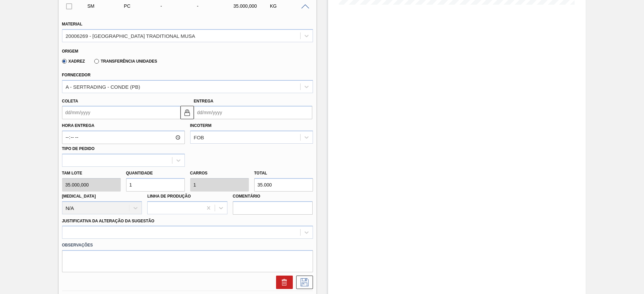 The width and height of the screenshot is (644, 294). Describe the element at coordinates (273, 196) in the screenshot. I see `label: Comentário` at that location.